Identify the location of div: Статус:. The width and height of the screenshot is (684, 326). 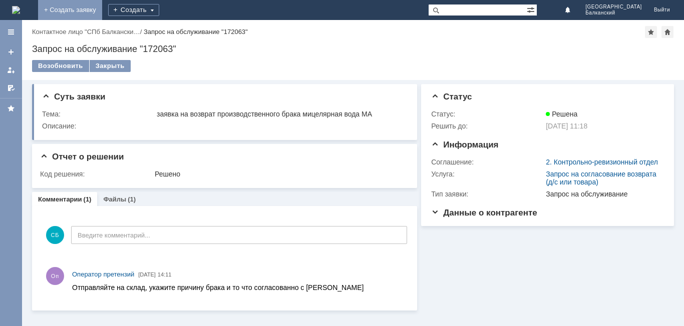
(487, 114).